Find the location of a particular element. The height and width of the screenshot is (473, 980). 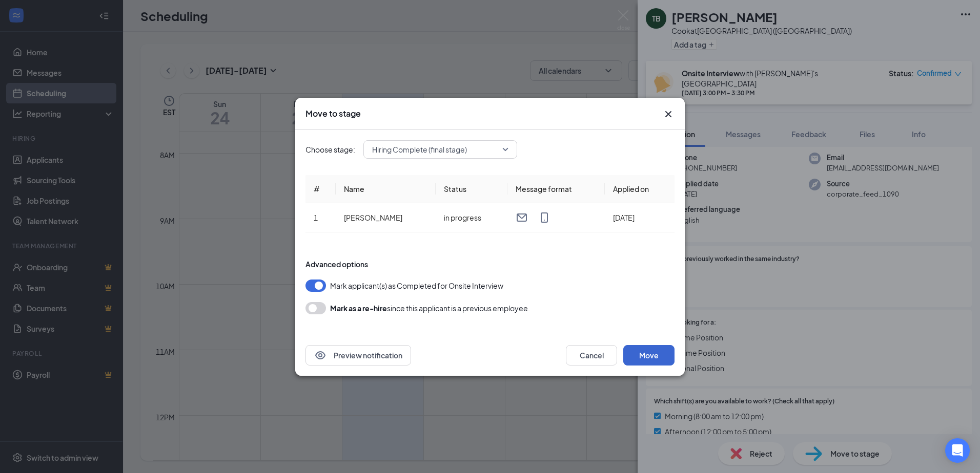

div: since this applicant is a previous employee. is located at coordinates (430, 309).